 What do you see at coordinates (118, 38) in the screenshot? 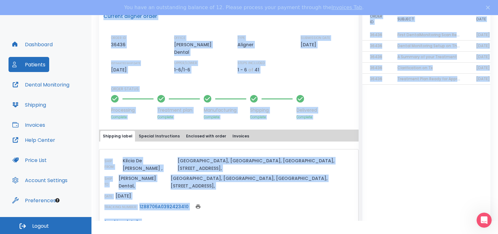
I see `p: ORDER ID` at bounding box center [118, 38].